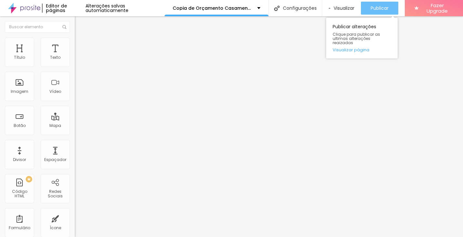  Describe the element at coordinates (55, 126) in the screenshot. I see `div: Mapa` at that location.